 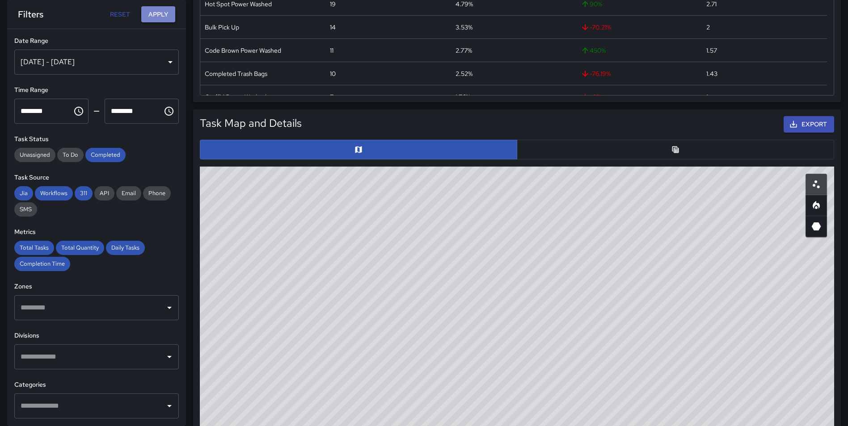 What do you see at coordinates (84, 193) in the screenshot?
I see `span: 311` at bounding box center [84, 193].